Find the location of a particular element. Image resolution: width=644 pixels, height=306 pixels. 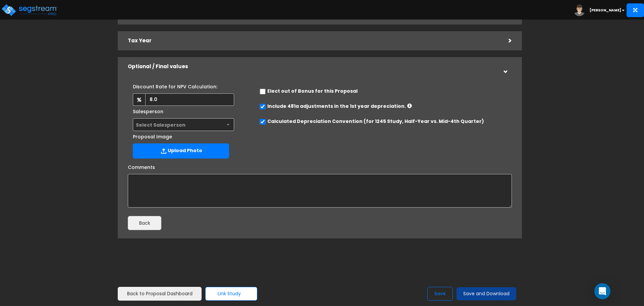

img: Upload Icon is located at coordinates (164, 151).